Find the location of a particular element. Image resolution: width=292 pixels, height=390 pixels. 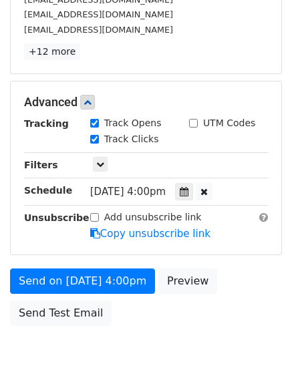

strong: Schedule is located at coordinates (48, 190).